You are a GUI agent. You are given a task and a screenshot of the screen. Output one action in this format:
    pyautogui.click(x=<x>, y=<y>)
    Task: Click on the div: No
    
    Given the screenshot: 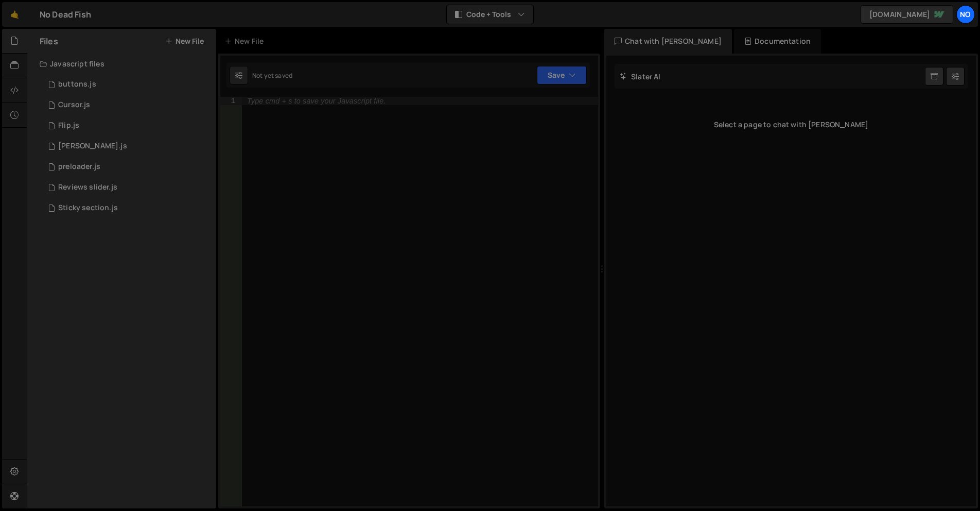 What is the action you would take?
    pyautogui.click(x=966, y=15)
    